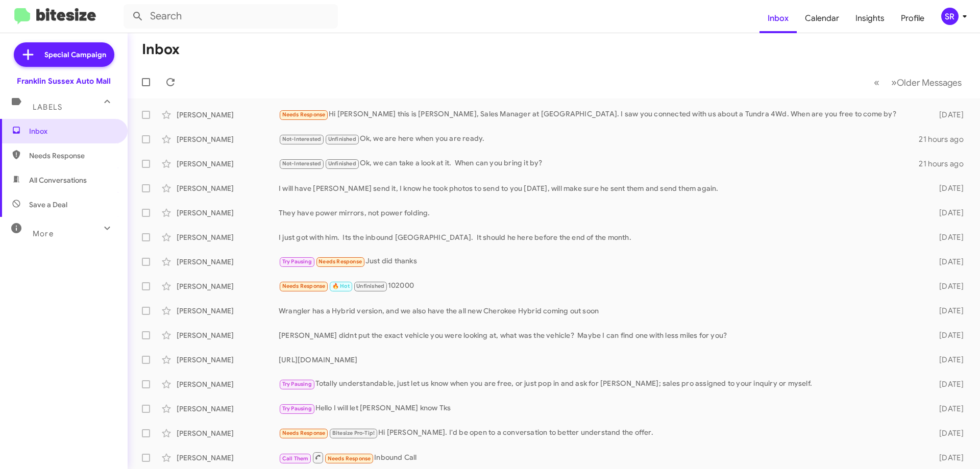 The width and height of the screenshot is (980, 469). Describe the element at coordinates (48, 205) in the screenshot. I see `span: Save a Deal` at that location.